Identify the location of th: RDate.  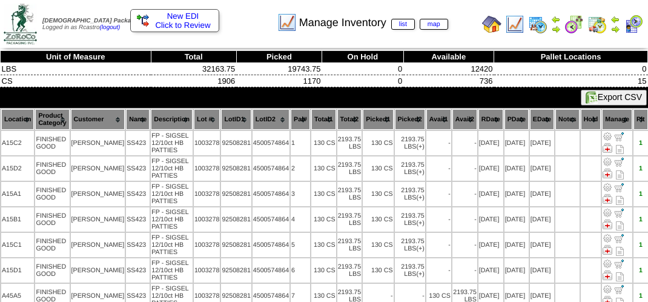
(491, 119).